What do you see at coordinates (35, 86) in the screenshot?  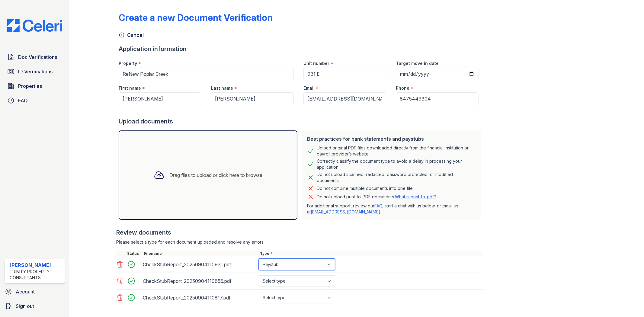 I see `a: Properties` at bounding box center [35, 86].